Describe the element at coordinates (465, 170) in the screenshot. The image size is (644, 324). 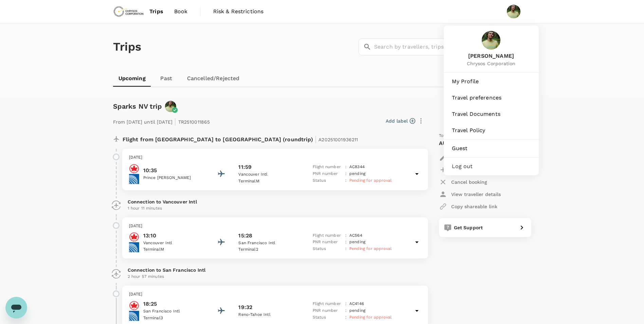
I see `button: Request Add-ons` at that location.